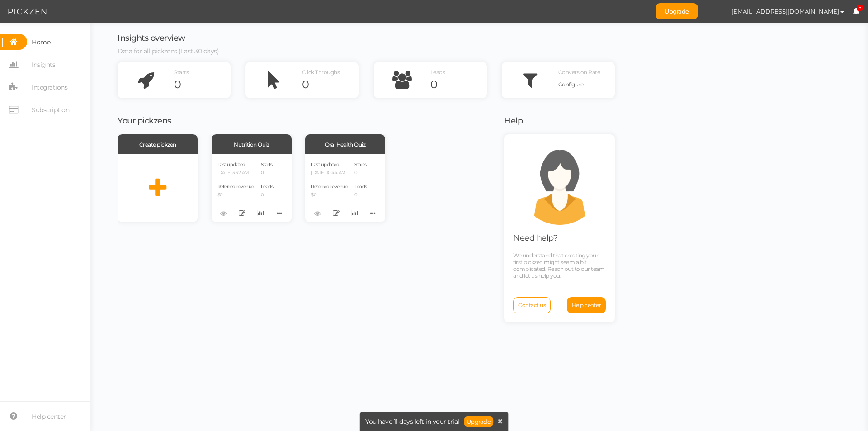 This screenshot has height=431, width=868. I want to click on span: You have 11 days left in your trial, so click(412, 422).